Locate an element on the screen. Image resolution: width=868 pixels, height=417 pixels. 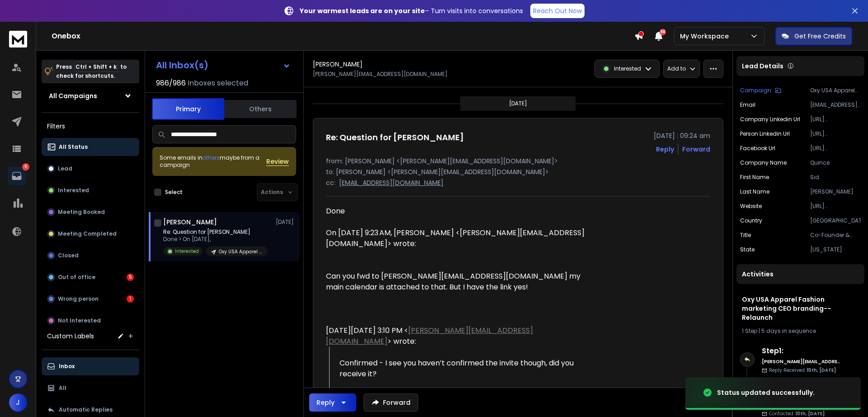
button: Others is located at coordinates (260, 109).